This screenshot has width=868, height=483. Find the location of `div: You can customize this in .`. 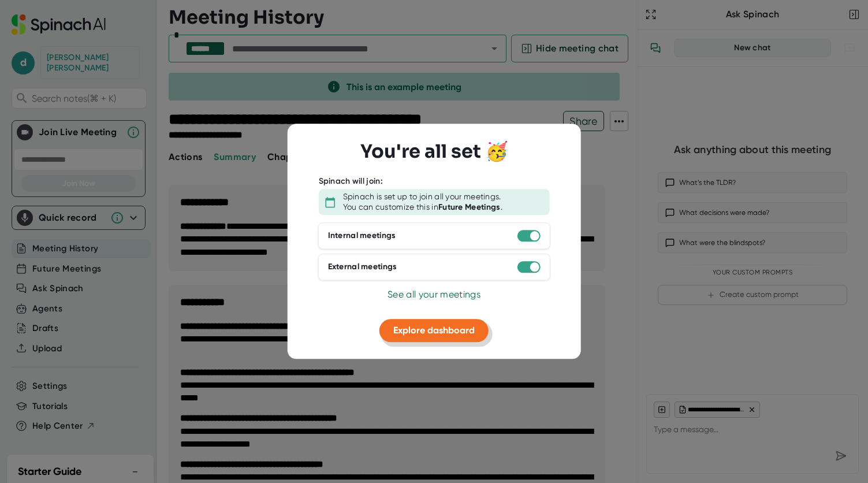

div: You can customize this in . is located at coordinates (423, 208).